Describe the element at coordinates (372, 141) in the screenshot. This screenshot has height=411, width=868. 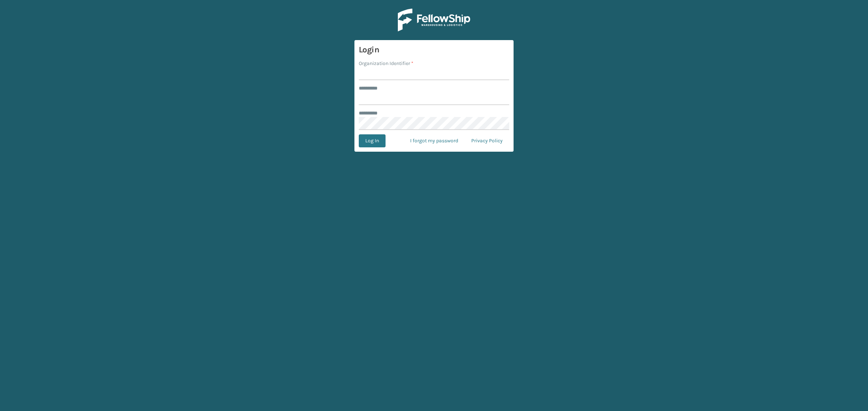
I see `button: Log In` at that location.